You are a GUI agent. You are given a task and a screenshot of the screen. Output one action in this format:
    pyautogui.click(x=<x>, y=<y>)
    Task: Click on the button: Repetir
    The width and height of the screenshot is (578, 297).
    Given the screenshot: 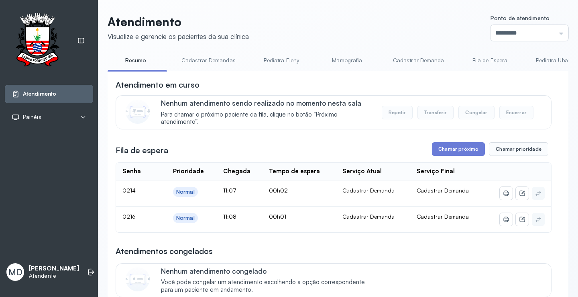 What is the action you would take?
    pyautogui.click(x=397, y=112)
    